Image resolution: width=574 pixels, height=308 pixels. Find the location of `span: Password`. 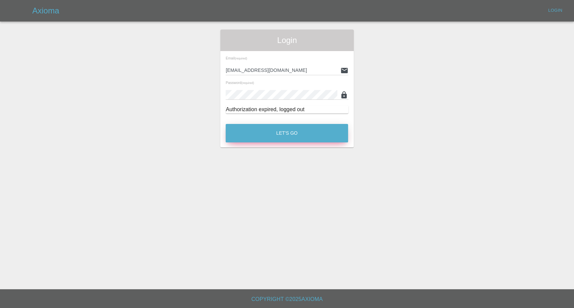

span: Password is located at coordinates (240, 83).